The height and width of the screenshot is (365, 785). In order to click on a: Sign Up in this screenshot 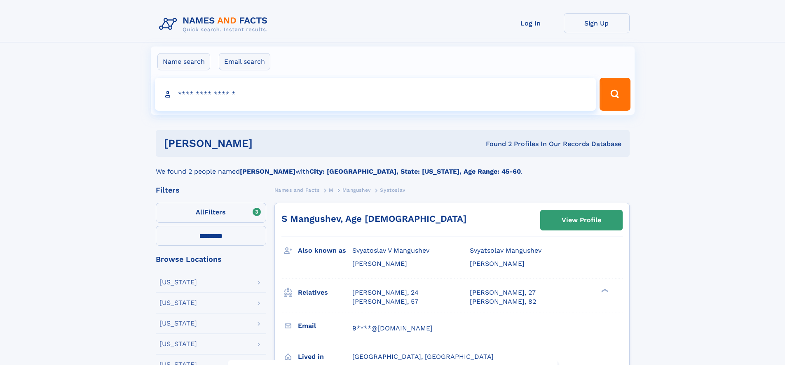, I will do `click(596, 23)`.